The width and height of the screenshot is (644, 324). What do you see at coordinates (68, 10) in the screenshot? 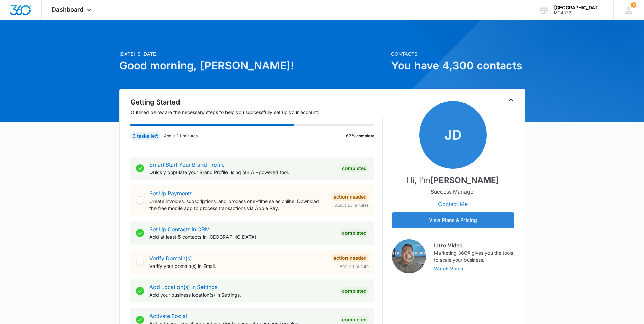
I see `span: Dashboard` at bounding box center [68, 10].